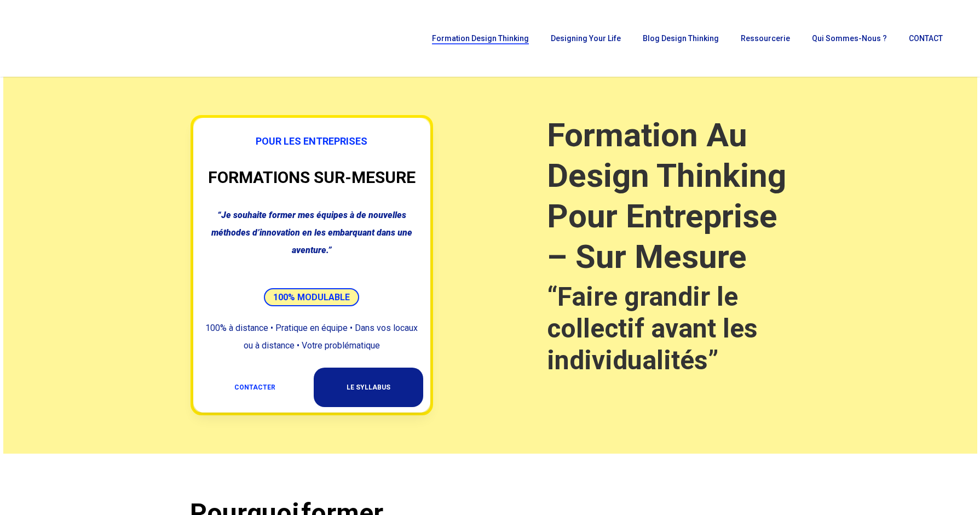 The height and width of the screenshot is (515, 980). What do you see at coordinates (311, 176) in the screenshot?
I see `span: FORMATIONS SUR-MESURE` at bounding box center [311, 176].